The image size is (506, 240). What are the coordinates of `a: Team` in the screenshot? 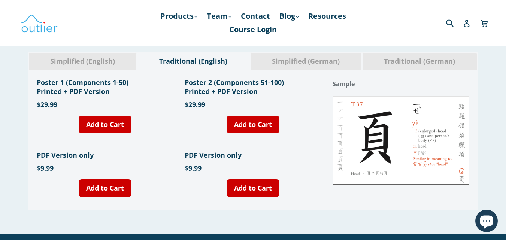 It's located at (219, 16).